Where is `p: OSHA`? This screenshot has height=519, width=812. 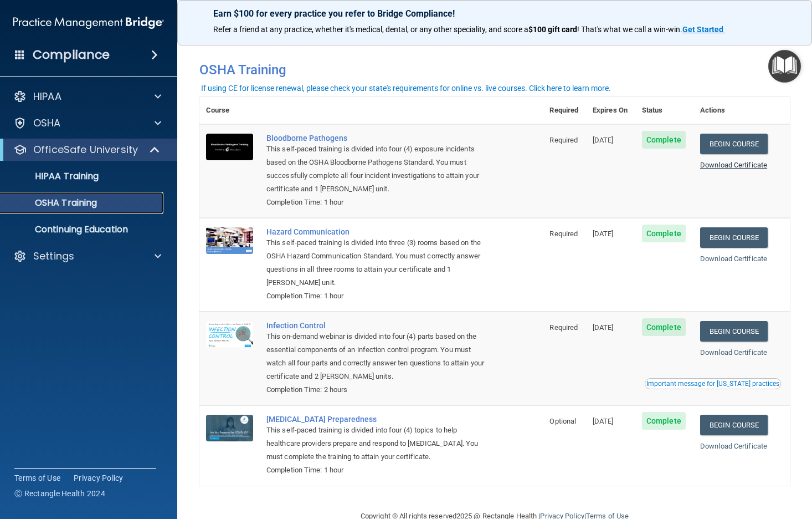
p: OSHA is located at coordinates (47, 123).